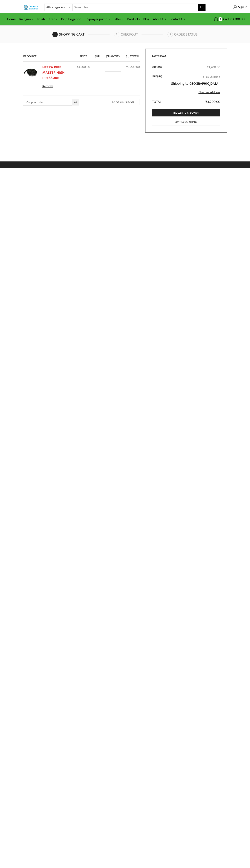 The width and height of the screenshot is (250, 868). I want to click on a: About Us, so click(159, 19).